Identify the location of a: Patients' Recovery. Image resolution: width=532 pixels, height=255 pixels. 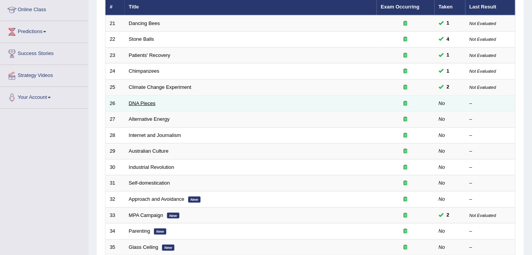
(150, 55).